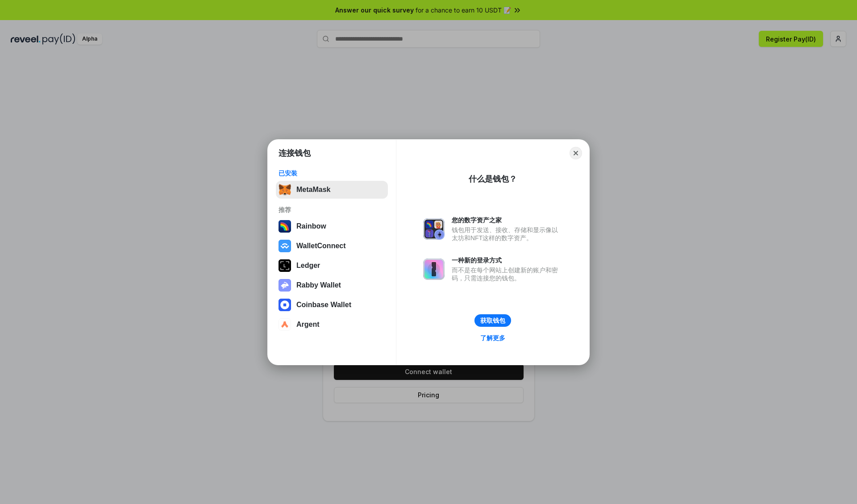 This screenshot has width=857, height=504. What do you see at coordinates (331, 324) in the screenshot?
I see `button: Argent` at bounding box center [331, 324].